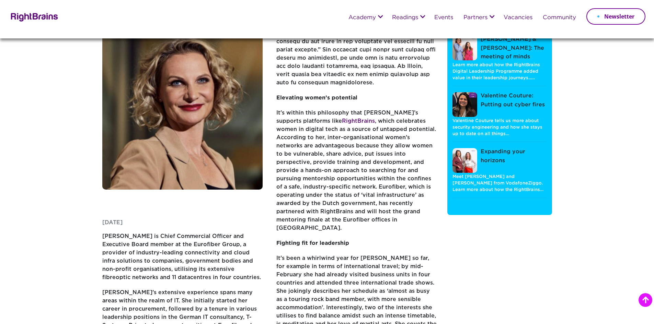  Describe the element at coordinates (313, 243) in the screenshot. I see `strong: Fighting fit for leadership` at that location.